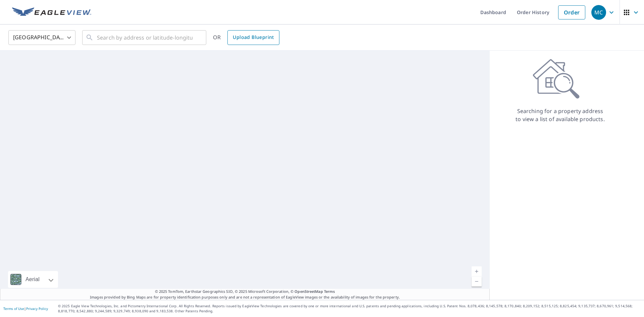  What do you see at coordinates (37, 308) in the screenshot?
I see `a: Privacy Policy` at bounding box center [37, 308].